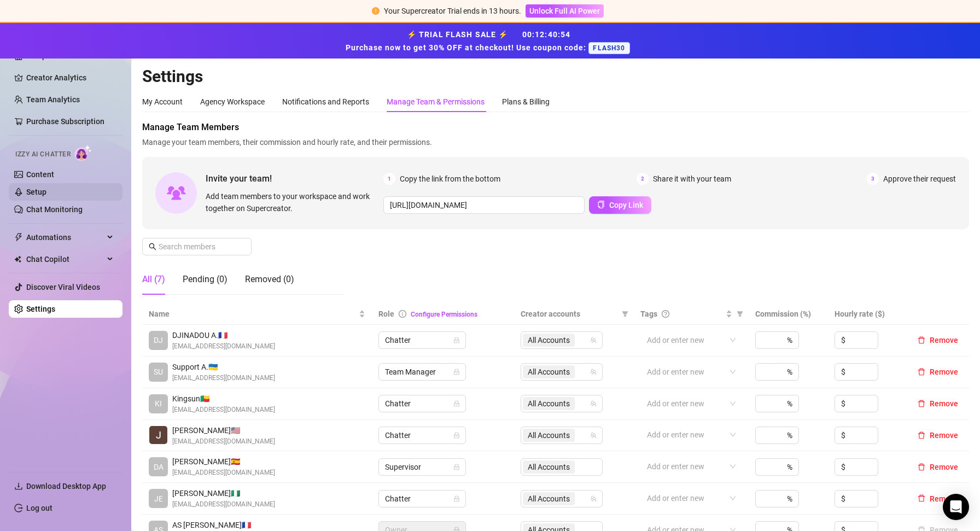 The image size is (980, 531). I want to click on span: DJ, so click(158, 341).